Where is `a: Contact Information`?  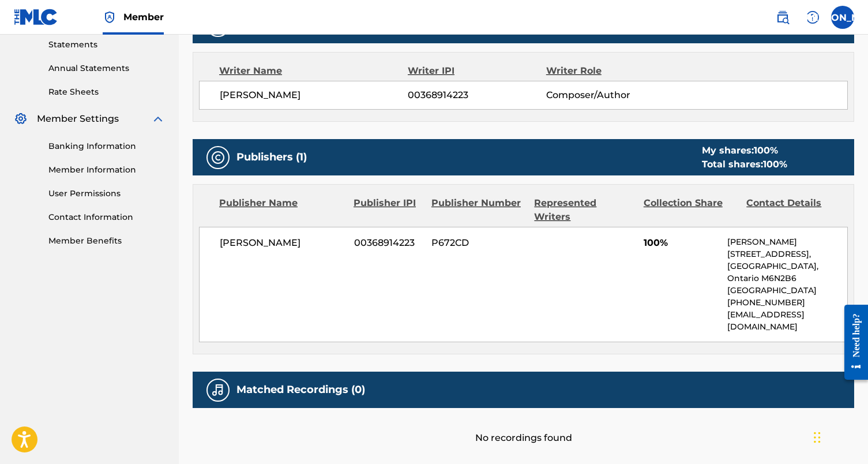
a: Contact Information is located at coordinates (107, 217).